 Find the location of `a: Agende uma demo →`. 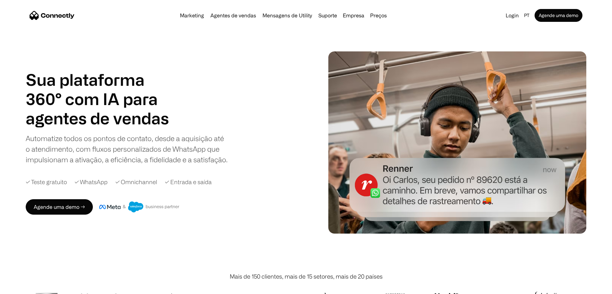

a: Agende uma demo → is located at coordinates (59, 207).